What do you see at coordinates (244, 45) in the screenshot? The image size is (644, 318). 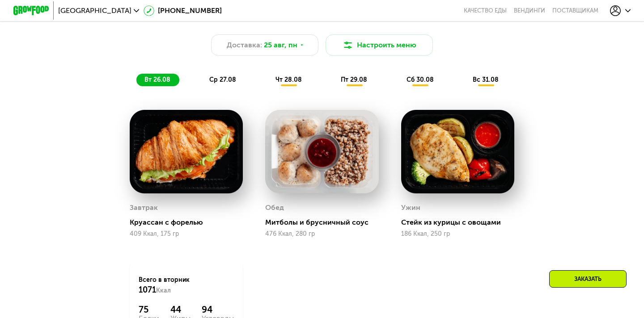 I see `span: Доставка:` at bounding box center [244, 45].